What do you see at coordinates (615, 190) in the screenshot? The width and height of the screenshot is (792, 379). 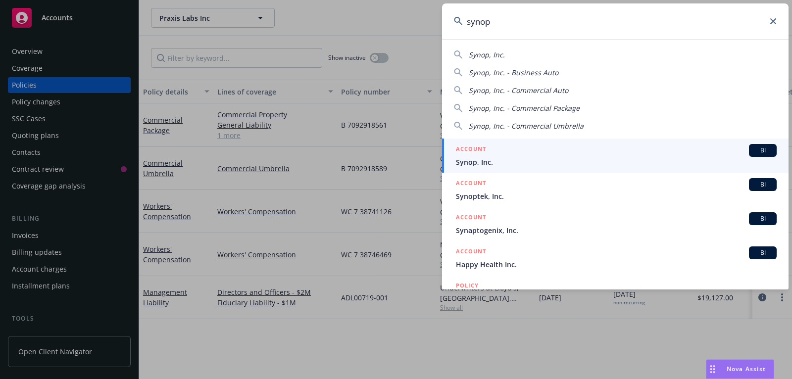 I see `a: ACCOUNTBISynoptek, Inc.` at bounding box center [615, 190].